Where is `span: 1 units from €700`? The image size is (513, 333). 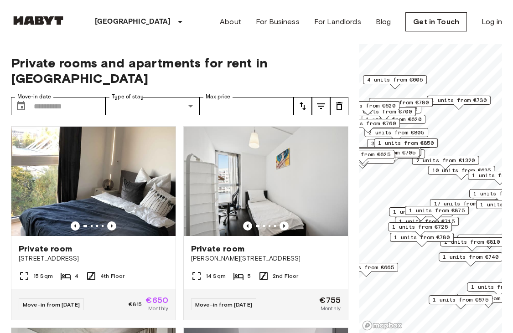 span: 1 units from €700 is located at coordinates (384, 112).